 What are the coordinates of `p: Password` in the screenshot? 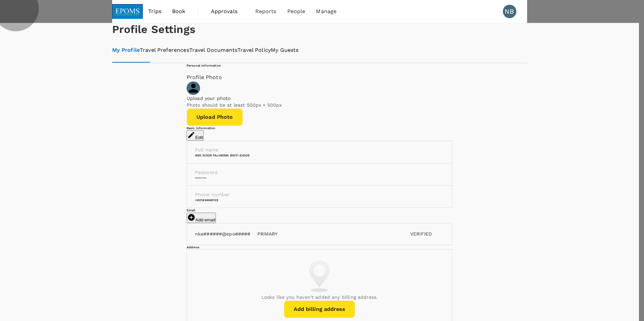 It's located at (319, 173).